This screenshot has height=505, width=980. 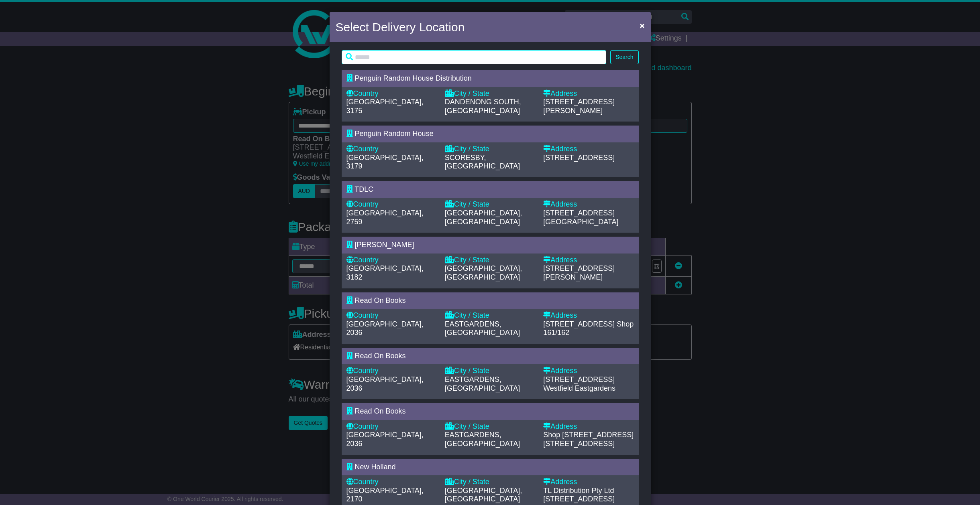 What do you see at coordinates (413, 78) in the screenshot?
I see `span: Penguin Random House Distribution` at bounding box center [413, 78].